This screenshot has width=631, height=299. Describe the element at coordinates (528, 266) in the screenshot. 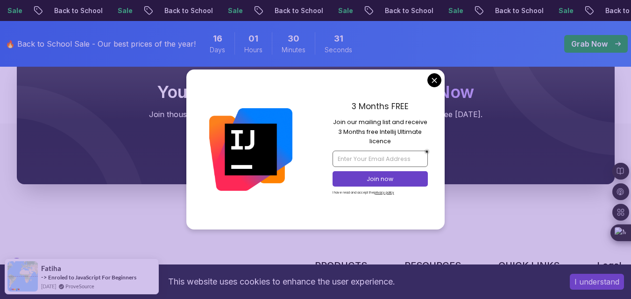

I see `h3: QUICK LINKS` at that location.